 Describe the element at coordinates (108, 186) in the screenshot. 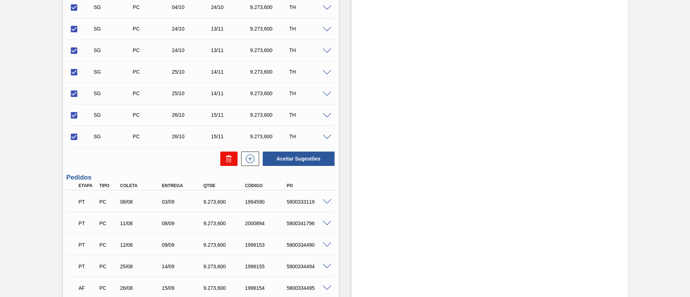

I see `div: Tipo` at that location.